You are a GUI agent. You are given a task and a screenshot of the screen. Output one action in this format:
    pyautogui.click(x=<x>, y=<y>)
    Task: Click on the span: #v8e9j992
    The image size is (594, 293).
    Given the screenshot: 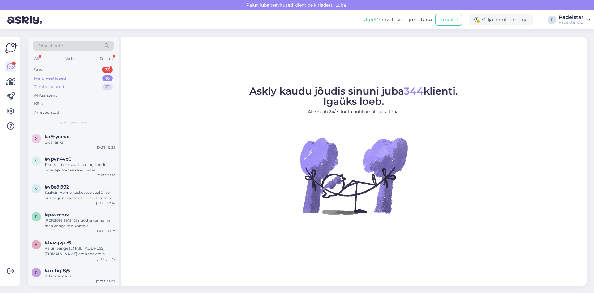 What is the action you would take?
    pyautogui.click(x=57, y=187)
    